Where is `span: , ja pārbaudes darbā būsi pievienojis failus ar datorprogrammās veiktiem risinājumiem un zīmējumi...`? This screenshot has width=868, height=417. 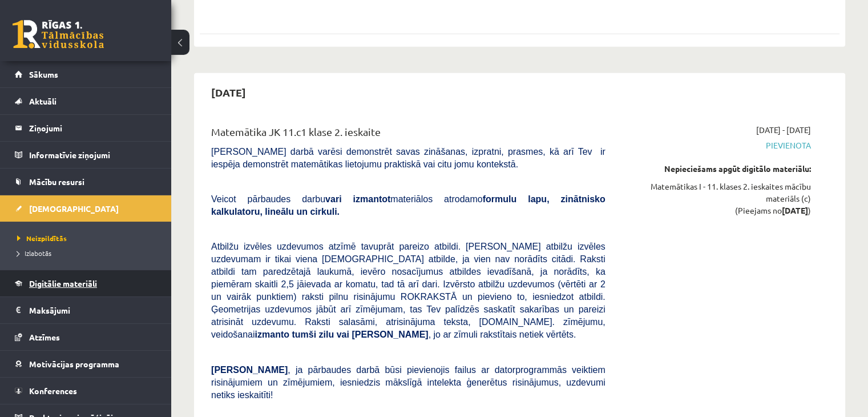
span: , ja pārbaudes darbā būsi pievienojis failus ar datorprogrammās veiktiem risinājumiem un zīmējumi... is located at coordinates (408, 382).